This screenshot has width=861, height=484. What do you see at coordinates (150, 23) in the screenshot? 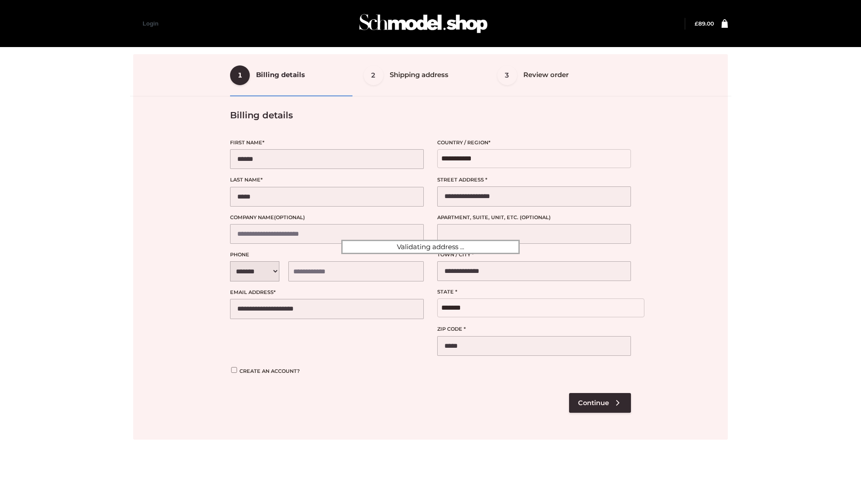
I see `a: Login` at bounding box center [150, 23].